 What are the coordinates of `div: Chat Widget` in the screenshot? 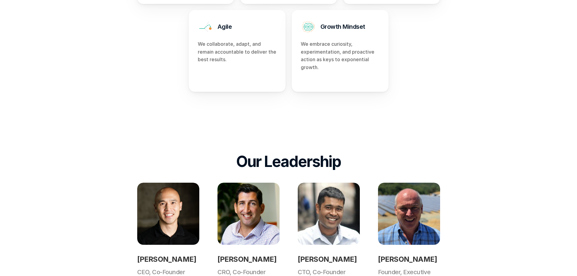 It's located at (522, 237).